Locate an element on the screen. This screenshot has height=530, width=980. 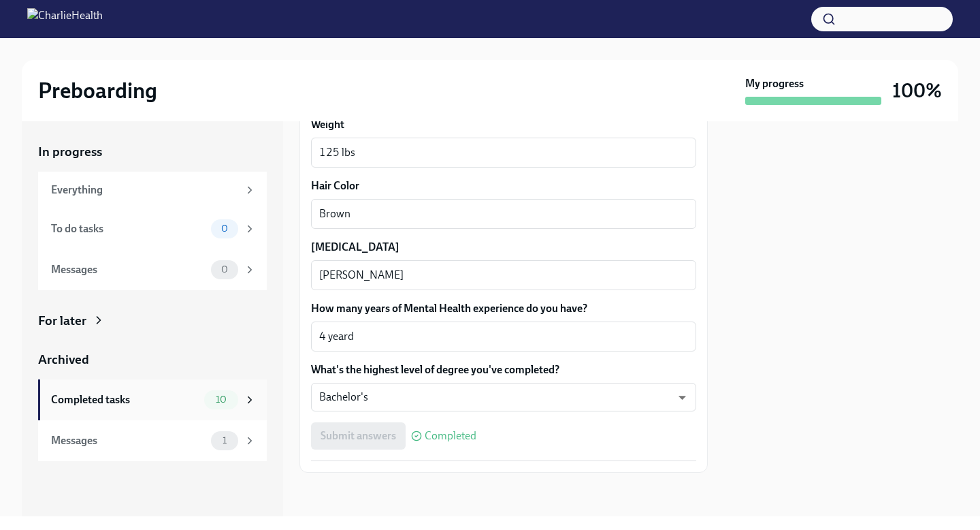
a: To do tasks0 is located at coordinates (153, 229).